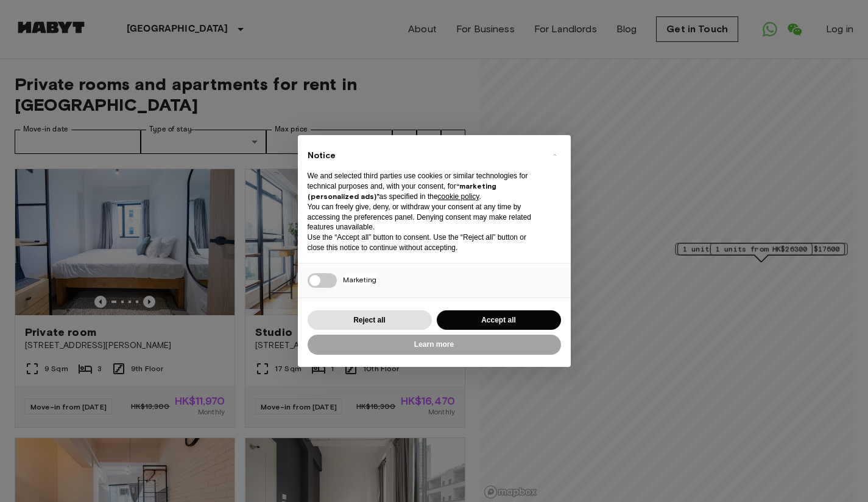  I want to click on p: Use the “Accept all” button to consent. Use the “Reject all” button or close this notice to conti..., so click(425, 243).